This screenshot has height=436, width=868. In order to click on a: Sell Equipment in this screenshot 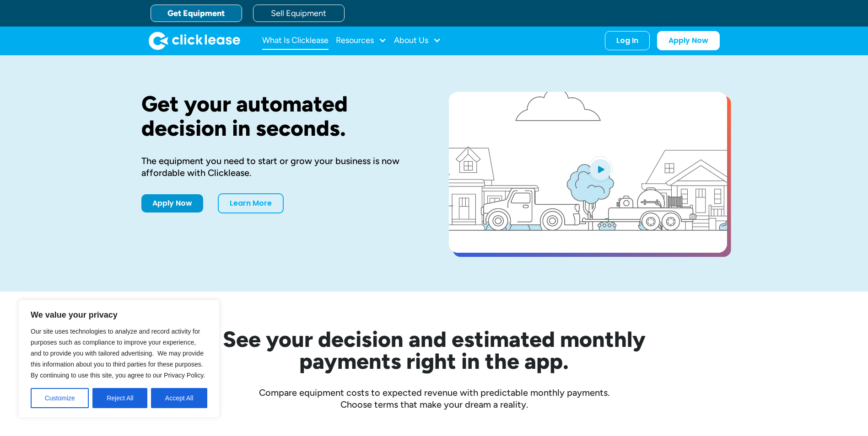, I will do `click(299, 13)`.